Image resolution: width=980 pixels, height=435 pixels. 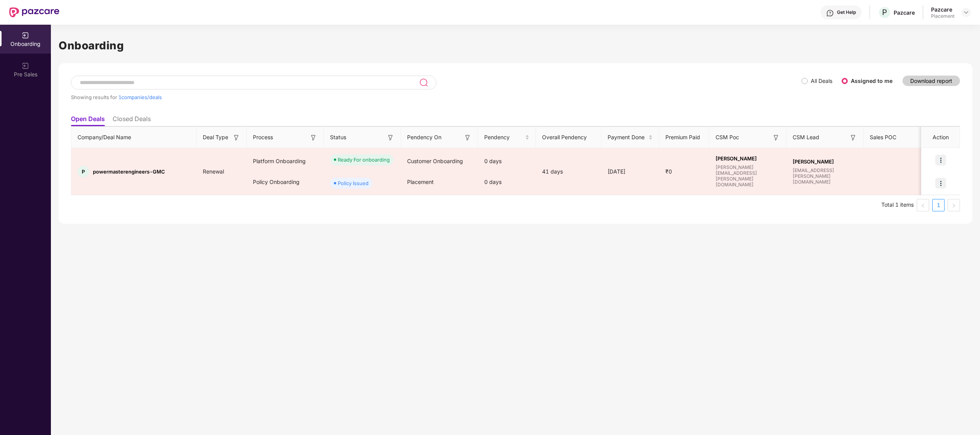 I want to click on span: Payment Done, so click(x=628, y=137).